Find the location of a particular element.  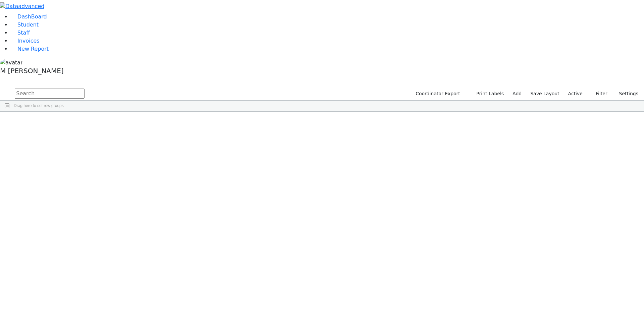

span: Drag here to set row groups is located at coordinates (38, 106).